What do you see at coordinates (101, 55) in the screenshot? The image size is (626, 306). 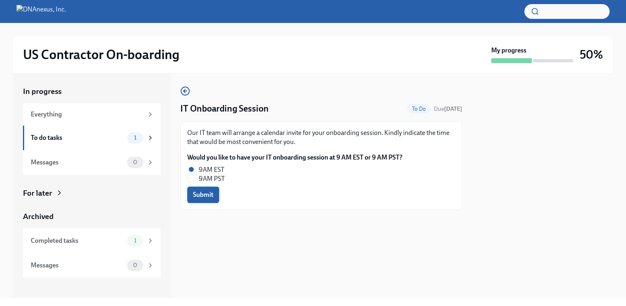 I see `h2: US Contractor On-boarding` at bounding box center [101, 55].